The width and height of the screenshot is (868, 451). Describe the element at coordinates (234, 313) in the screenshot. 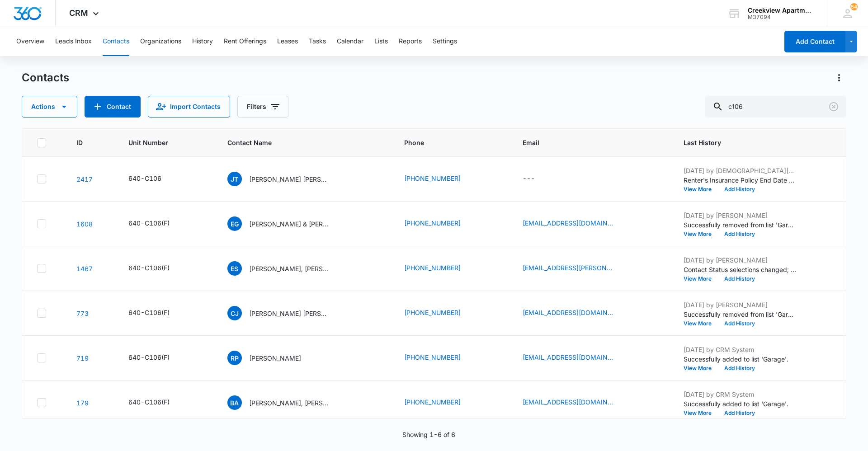

I see `span: CJ` at that location.